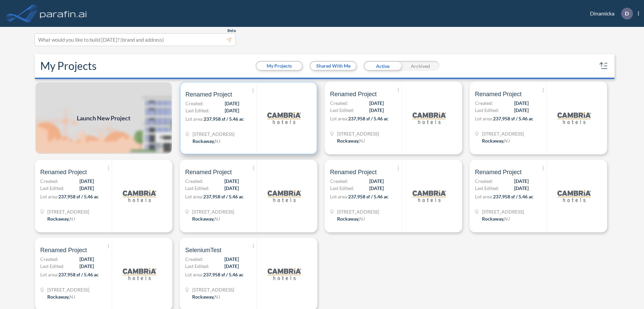  Describe the element at coordinates (627, 14) in the screenshot. I see `p: D` at that location.